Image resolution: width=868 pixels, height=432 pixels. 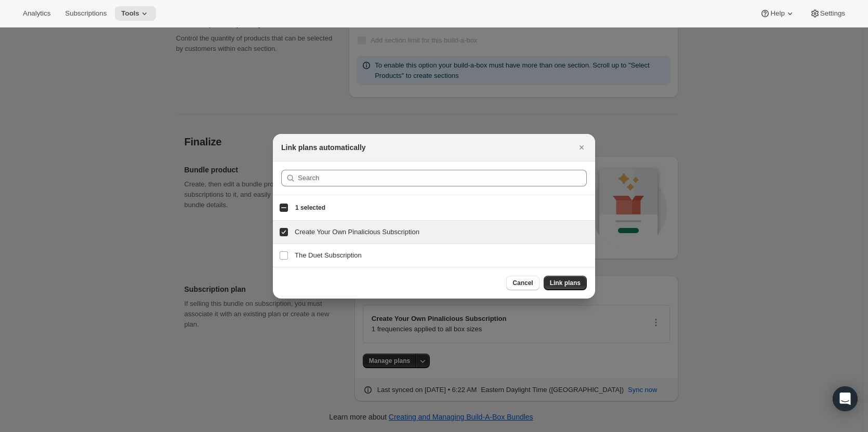 What do you see at coordinates (37, 14) in the screenshot?
I see `span: Analytics` at bounding box center [37, 14].